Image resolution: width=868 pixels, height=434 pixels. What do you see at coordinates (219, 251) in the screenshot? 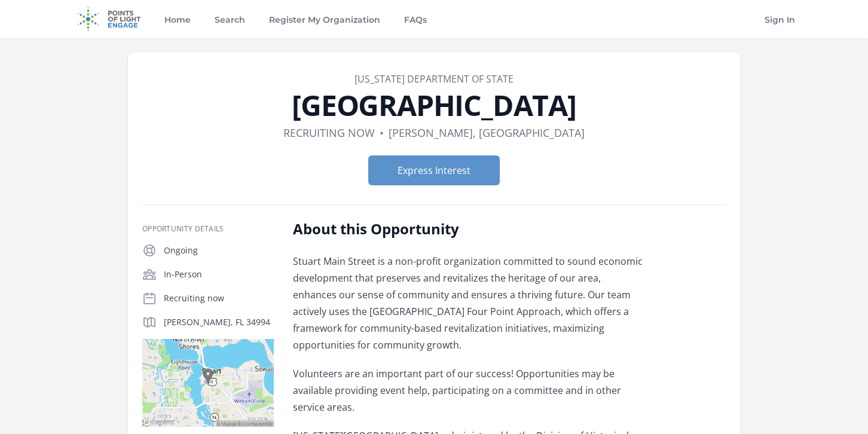
I see `p: Ongoing` at bounding box center [219, 251].